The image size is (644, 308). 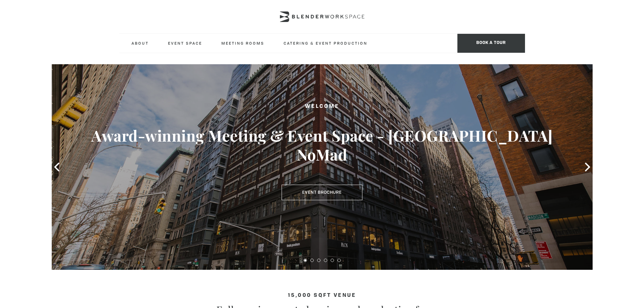 I want to click on a: Event Brochure, so click(x=322, y=192).